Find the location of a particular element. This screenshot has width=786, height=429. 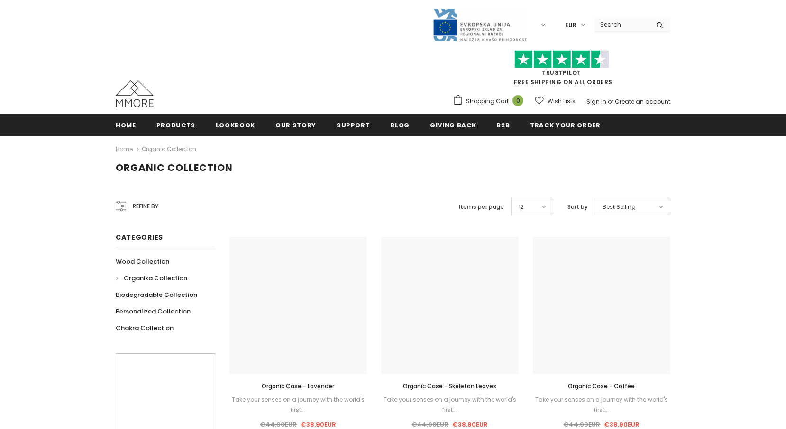

span: Shopping Cart is located at coordinates (487, 101).